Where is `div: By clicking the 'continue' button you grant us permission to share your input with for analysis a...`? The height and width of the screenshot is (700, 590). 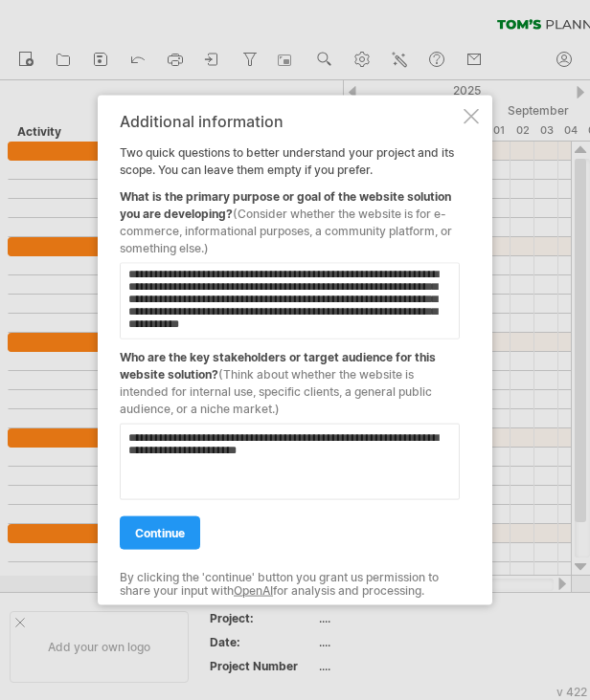
div: By clicking the 'continue' button you grant us permission to share your input with for analysis a... is located at coordinates (289, 585).